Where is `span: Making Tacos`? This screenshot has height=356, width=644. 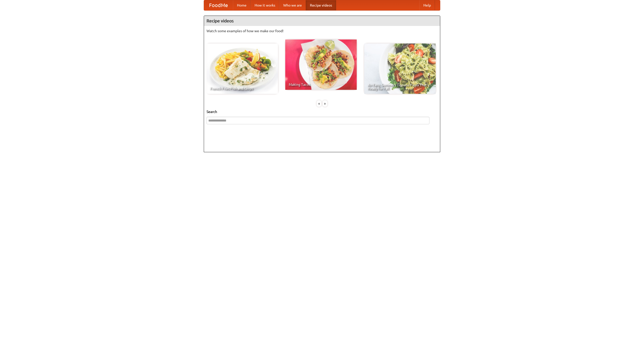
span: Making Tacos is located at coordinates (321, 84).